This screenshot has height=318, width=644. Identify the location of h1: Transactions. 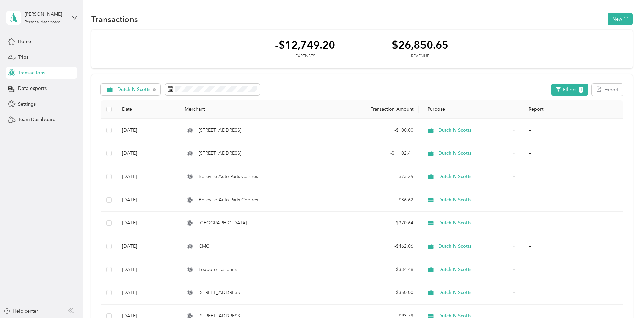
(114, 19).